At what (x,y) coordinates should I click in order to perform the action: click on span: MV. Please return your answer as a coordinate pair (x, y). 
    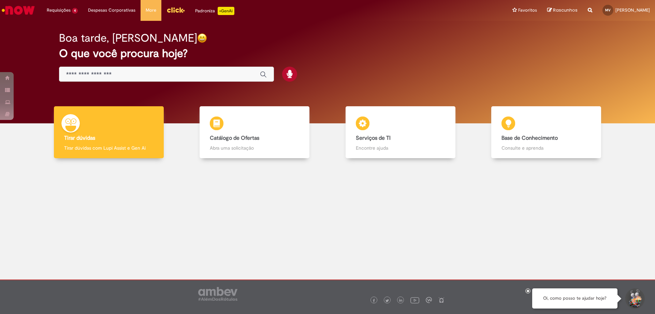
    Looking at the image, I should click on (608, 10).